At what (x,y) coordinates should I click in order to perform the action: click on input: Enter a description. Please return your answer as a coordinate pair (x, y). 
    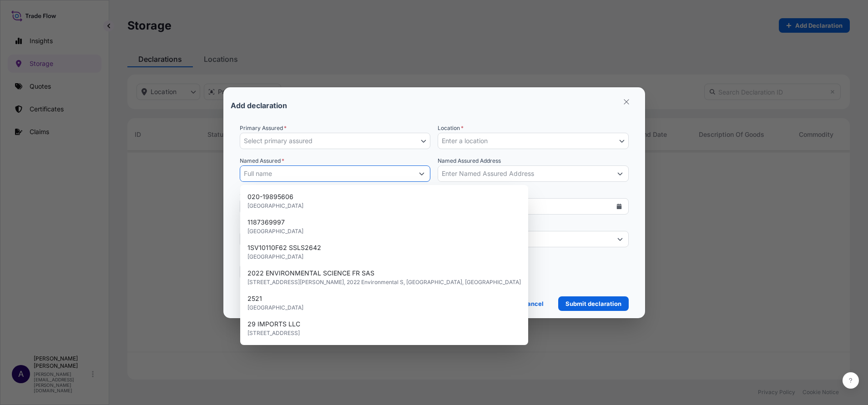
    Looking at the image, I should click on (335, 239).